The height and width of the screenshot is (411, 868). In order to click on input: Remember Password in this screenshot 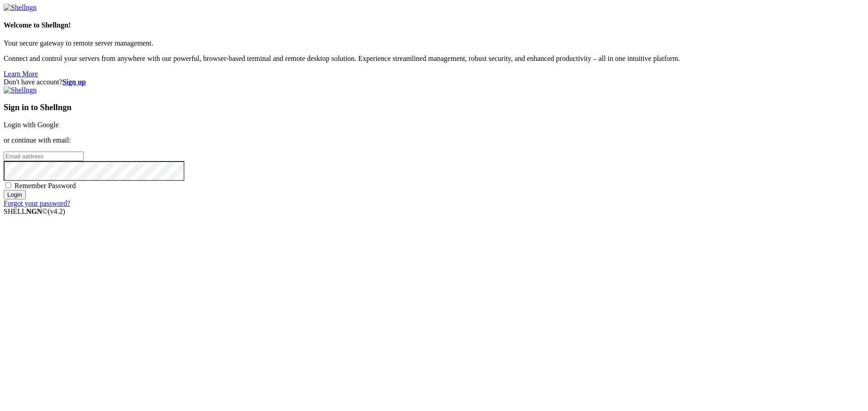, I will do `click(8, 185)`.